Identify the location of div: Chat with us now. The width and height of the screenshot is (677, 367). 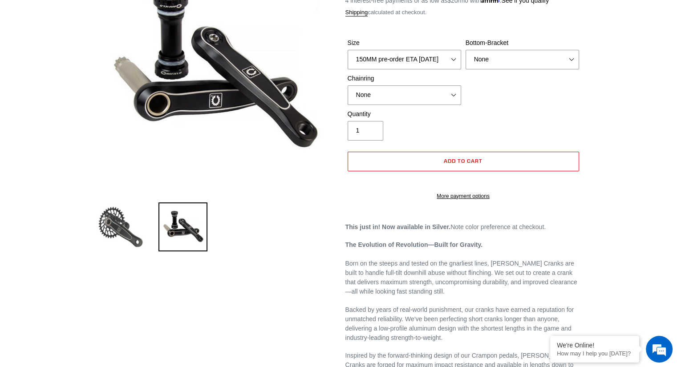
(111, 56).